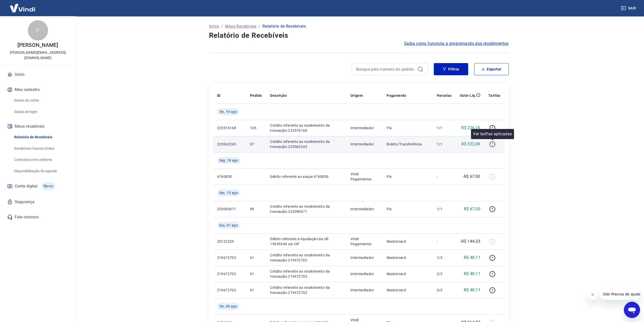 Image resolution: width=644 pixels, height=322 pixels. What do you see at coordinates (38, 186) in the screenshot?
I see `a: Conta digitalNovo` at bounding box center [38, 186].